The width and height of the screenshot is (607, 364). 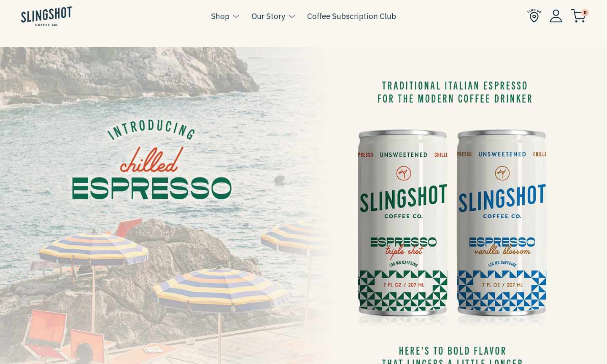 I want to click on a: Shop, so click(x=220, y=16).